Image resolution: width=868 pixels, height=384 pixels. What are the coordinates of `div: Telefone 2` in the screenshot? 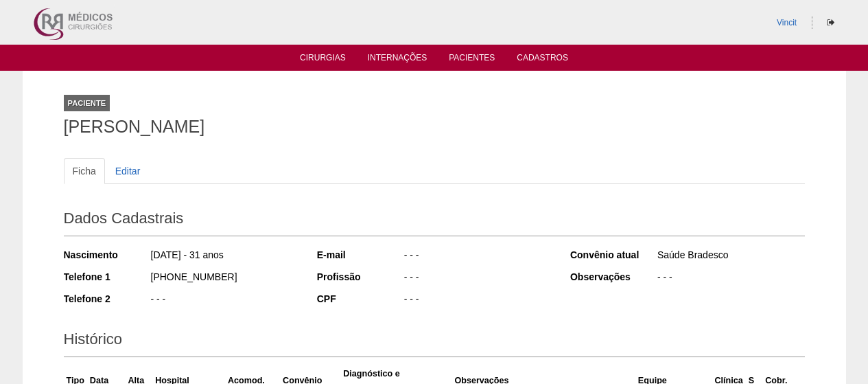 It's located at (106, 298).